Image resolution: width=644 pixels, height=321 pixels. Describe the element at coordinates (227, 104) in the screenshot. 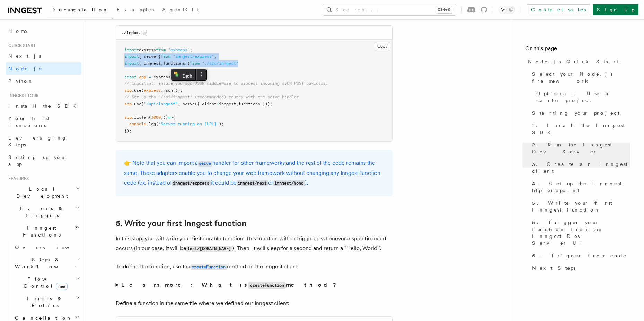

I see `span: inngest` at that location.